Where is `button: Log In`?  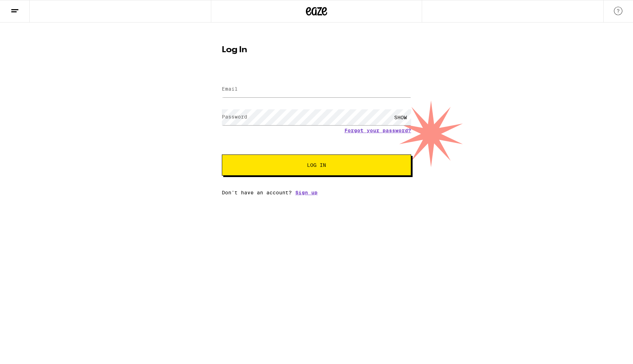 button: Log In is located at coordinates (316, 165).